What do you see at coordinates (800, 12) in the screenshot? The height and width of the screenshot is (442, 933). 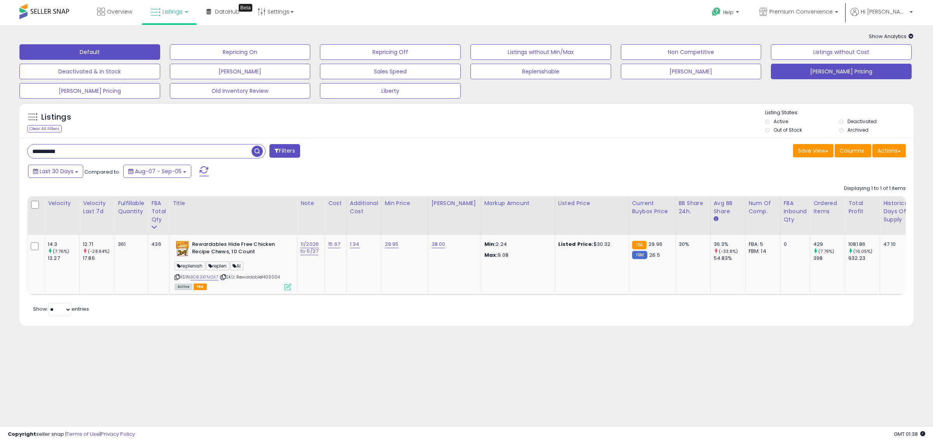 I see `span: Premium Convenience` at bounding box center [800, 12].